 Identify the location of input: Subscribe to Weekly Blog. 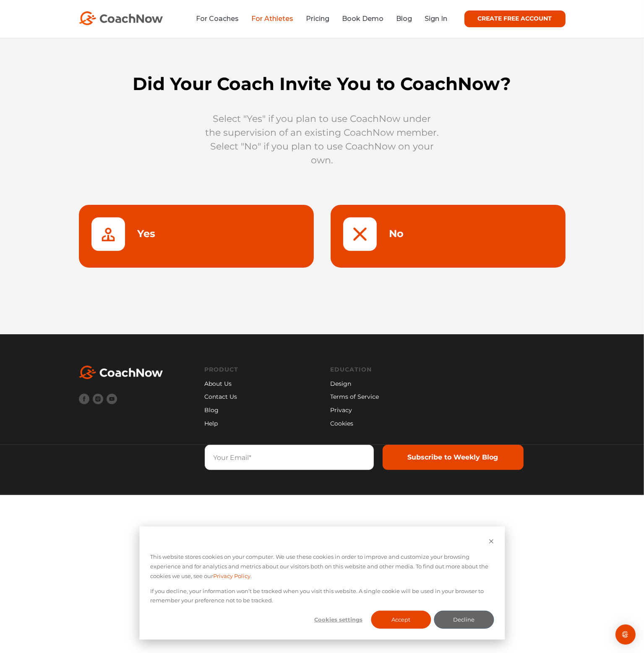
(453, 458).